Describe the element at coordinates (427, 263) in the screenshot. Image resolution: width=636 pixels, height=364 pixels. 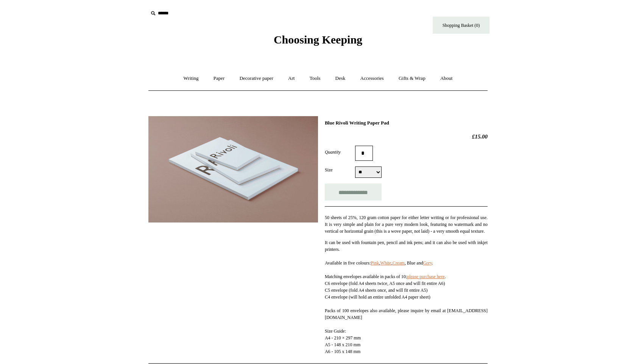
I see `a: Grey` at that location.